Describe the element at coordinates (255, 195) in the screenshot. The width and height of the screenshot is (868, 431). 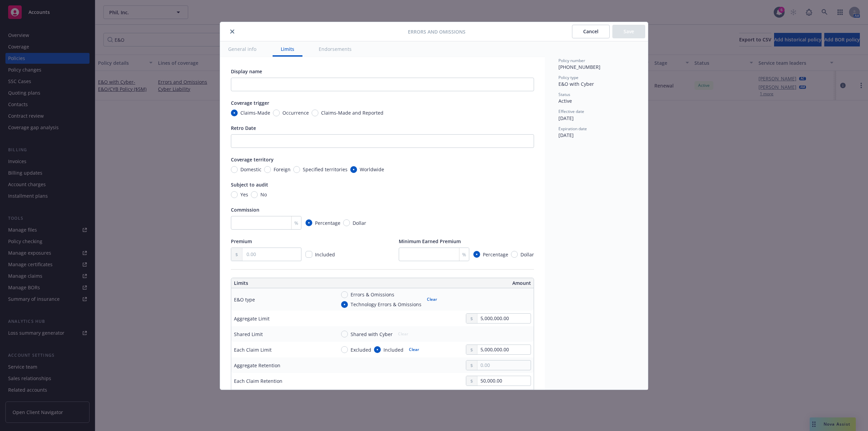
I see `input: No` at that location.